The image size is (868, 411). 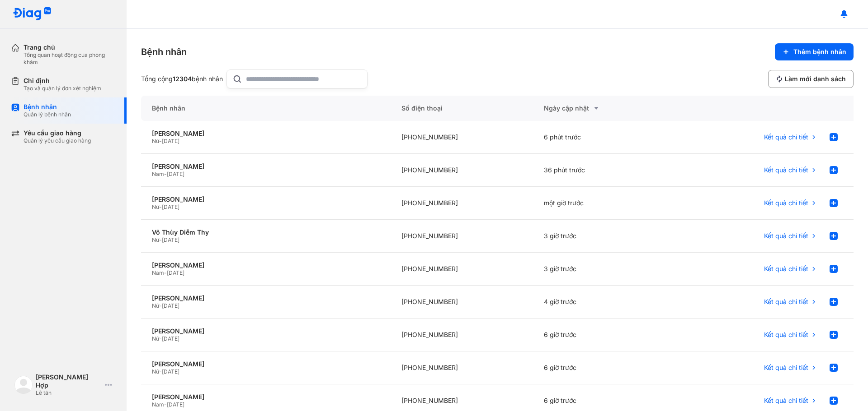 I want to click on div: Lễ tân, so click(x=68, y=393).